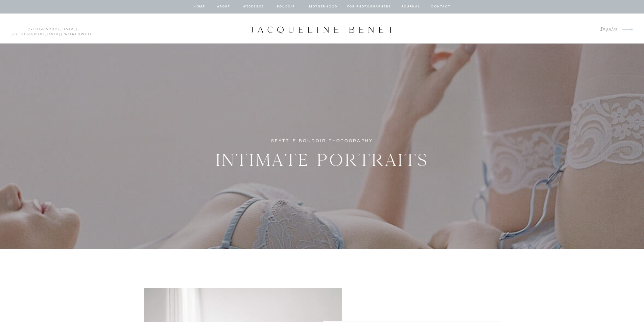 The height and width of the screenshot is (322, 644). Describe the element at coordinates (605, 30) in the screenshot. I see `p: Inquire` at that location.